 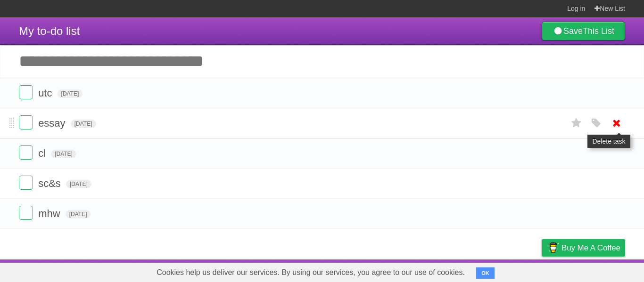 I want to click on a: Terms, so click(x=507, y=271).